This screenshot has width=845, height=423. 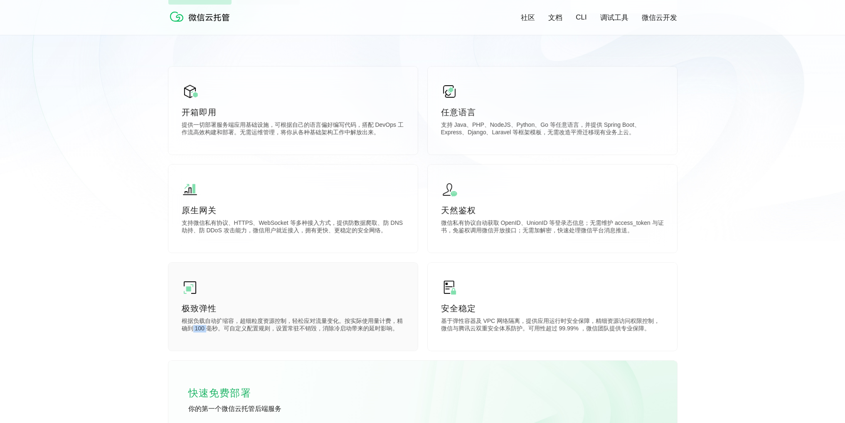 What do you see at coordinates (230, 393) in the screenshot?
I see `p: 快速免费部署` at bounding box center [230, 393].